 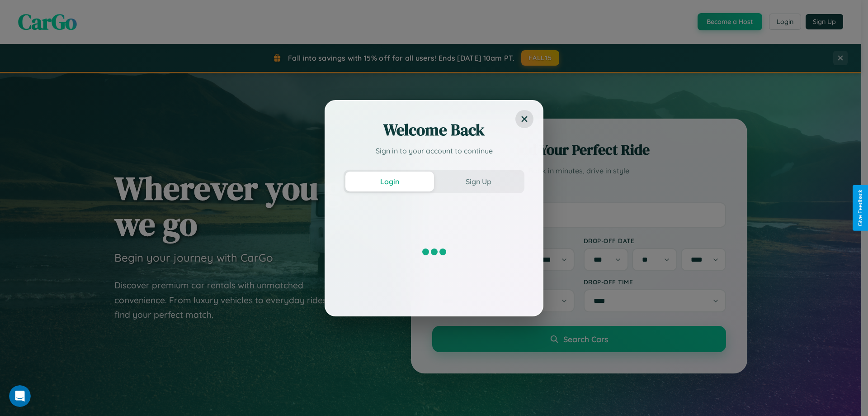 I want to click on div: Give Feedback, so click(x=860, y=208).